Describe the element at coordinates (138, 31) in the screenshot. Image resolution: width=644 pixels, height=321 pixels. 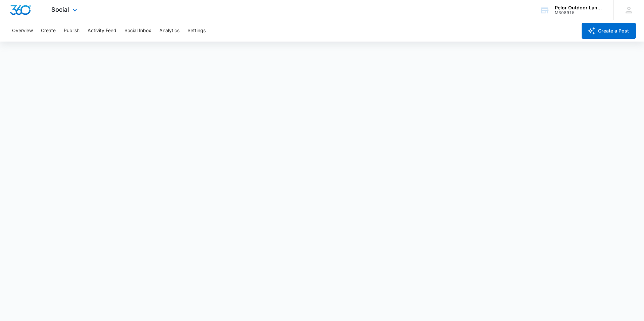
I see `button: Social Inbox` at that location.